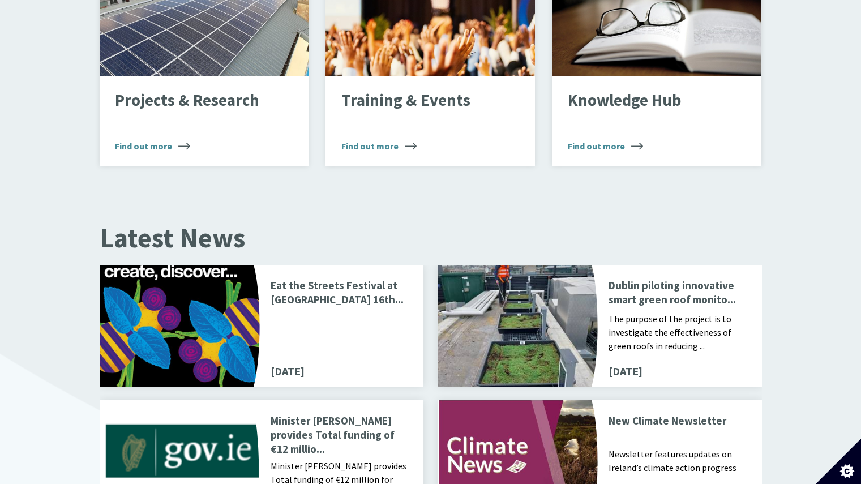  What do you see at coordinates (648, 101) in the screenshot?
I see `p: Knowledge Hub` at bounding box center [648, 101].